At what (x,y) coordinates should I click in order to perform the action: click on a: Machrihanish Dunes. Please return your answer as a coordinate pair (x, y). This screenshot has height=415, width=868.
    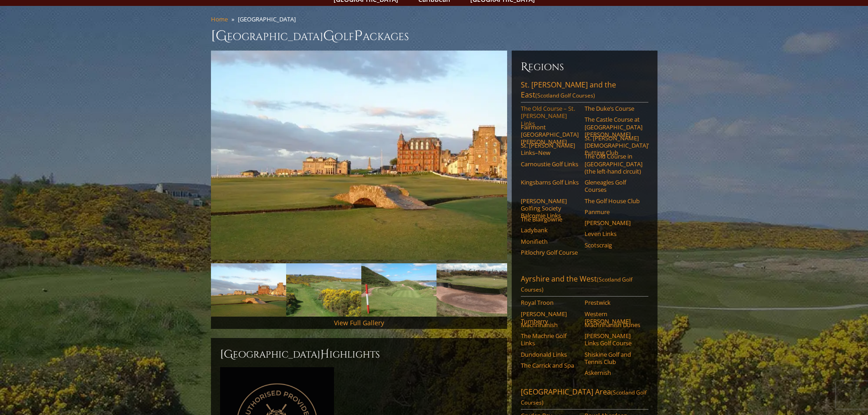
    Looking at the image, I should click on (613, 325).